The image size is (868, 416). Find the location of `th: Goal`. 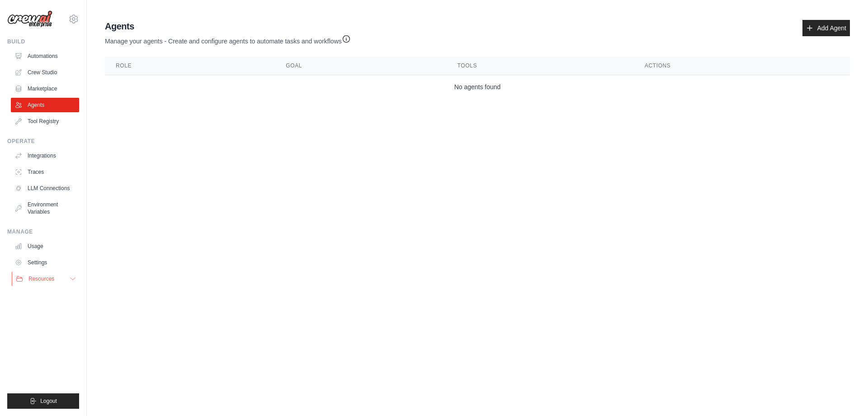

th: Goal is located at coordinates (361, 65).